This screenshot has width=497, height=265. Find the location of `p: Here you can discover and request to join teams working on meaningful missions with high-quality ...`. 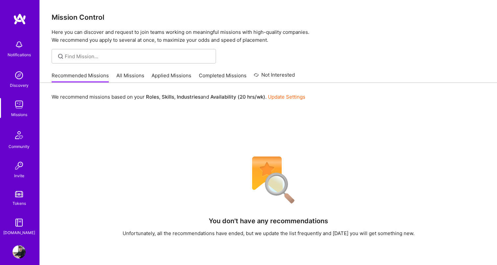

p: Here you can discover and request to join teams working on meaningful missions with high-quality ... is located at coordinates (268, 36).